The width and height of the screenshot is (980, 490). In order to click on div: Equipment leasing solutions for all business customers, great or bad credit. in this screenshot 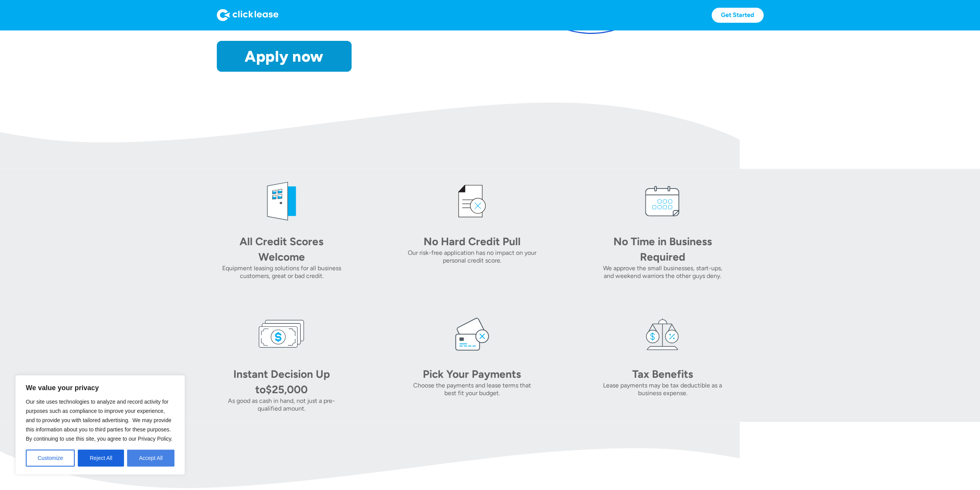, I will do `click(281, 272)`.